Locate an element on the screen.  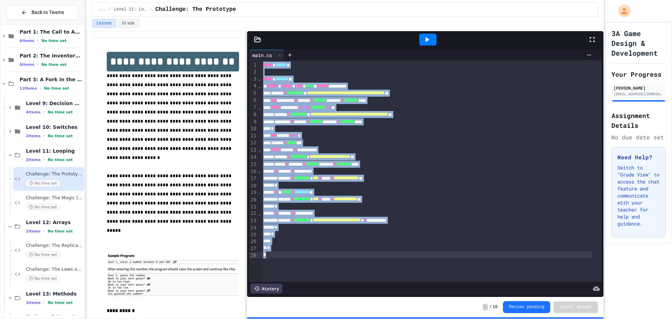
div: 14 is located at coordinates (253, 157).